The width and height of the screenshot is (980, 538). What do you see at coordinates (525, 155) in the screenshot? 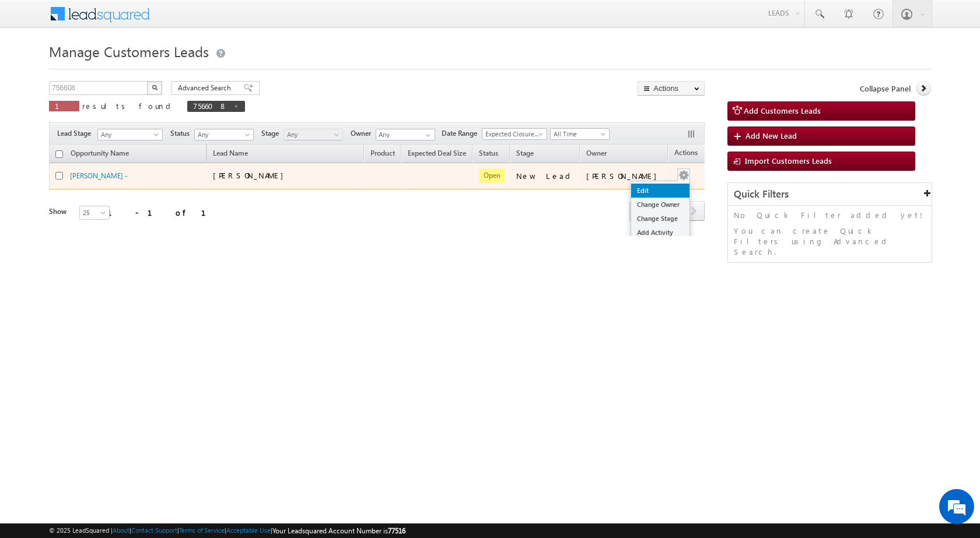
I see `a: Stage` at bounding box center [525, 155].